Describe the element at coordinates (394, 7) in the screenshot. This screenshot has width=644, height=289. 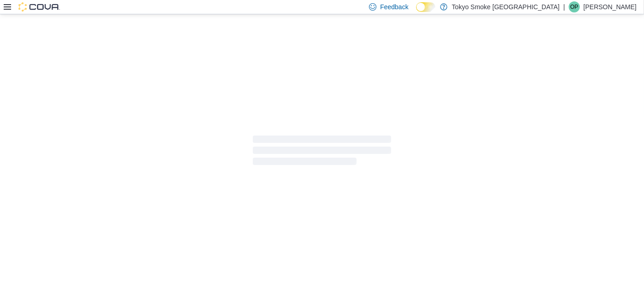
I see `span: Feedback` at that location.